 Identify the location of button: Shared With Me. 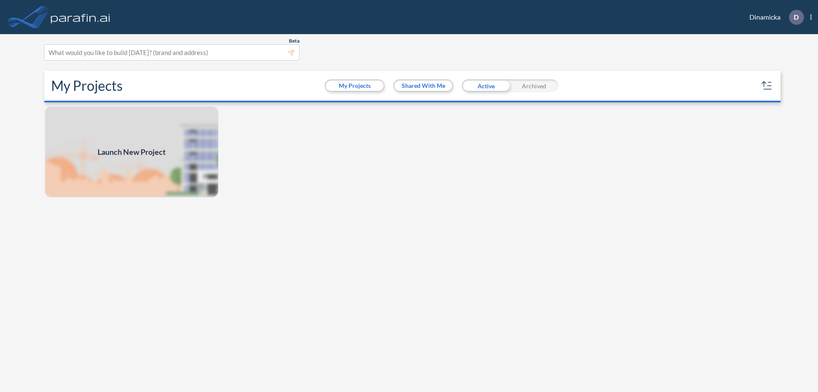
(423, 86).